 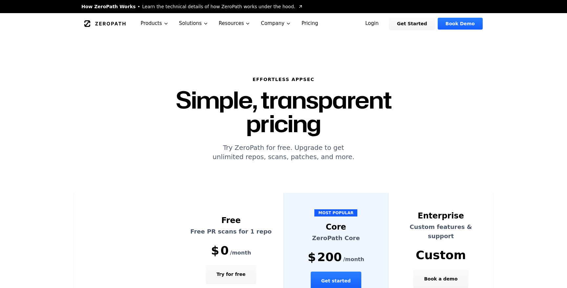 I want to click on a: How ZeroPath WorksLearn the technical details of how ZeroPath works under the hood., so click(x=192, y=7).